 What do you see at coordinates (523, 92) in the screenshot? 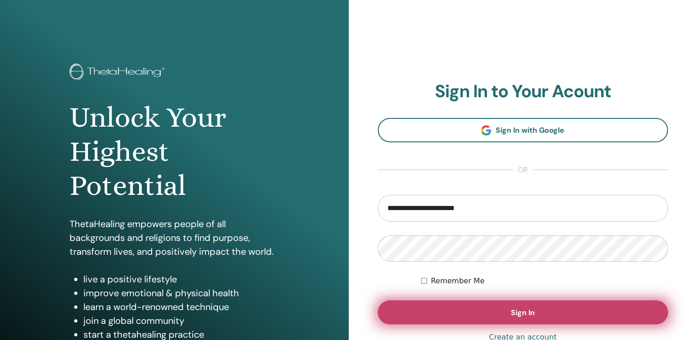
I see `h2: Sign In to Your Acount` at bounding box center [523, 92].